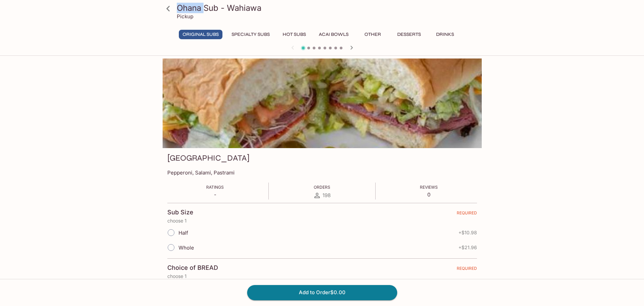 This screenshot has height=306, width=644. Describe the element at coordinates (328, 8) in the screenshot. I see `h3: Ohana Sub - Wahiawa` at that location.